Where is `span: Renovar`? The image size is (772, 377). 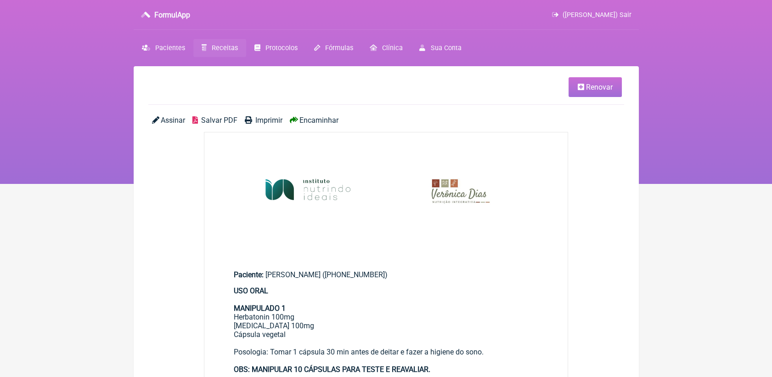
span: Renovar is located at coordinates (600, 87).